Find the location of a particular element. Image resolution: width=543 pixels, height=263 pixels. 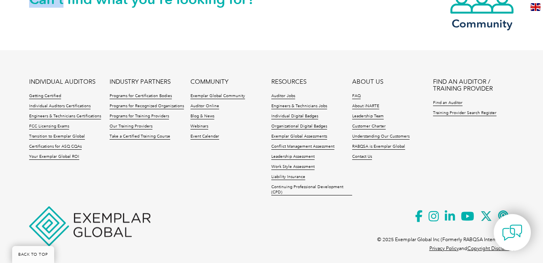

a: Individual Auditors Certifications is located at coordinates (60, 106).